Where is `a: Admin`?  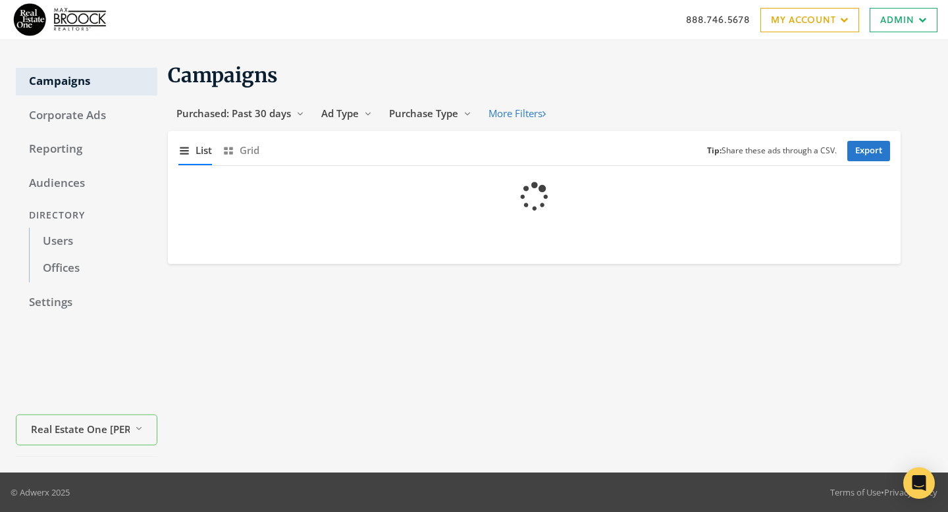 a: Admin is located at coordinates (903, 20).